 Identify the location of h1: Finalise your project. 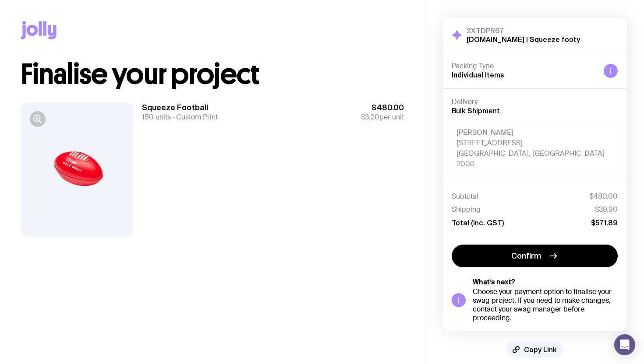
(212, 75).